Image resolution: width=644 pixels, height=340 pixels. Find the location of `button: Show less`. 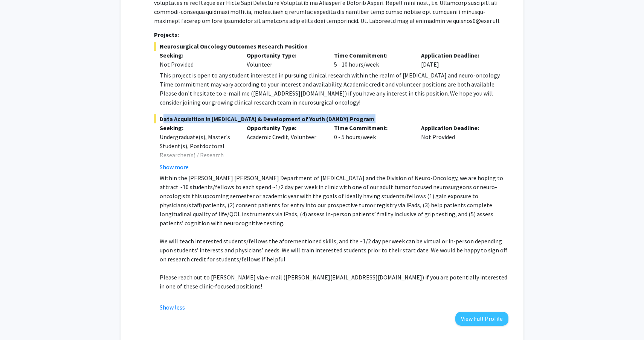

button: Show less is located at coordinates (172, 308).